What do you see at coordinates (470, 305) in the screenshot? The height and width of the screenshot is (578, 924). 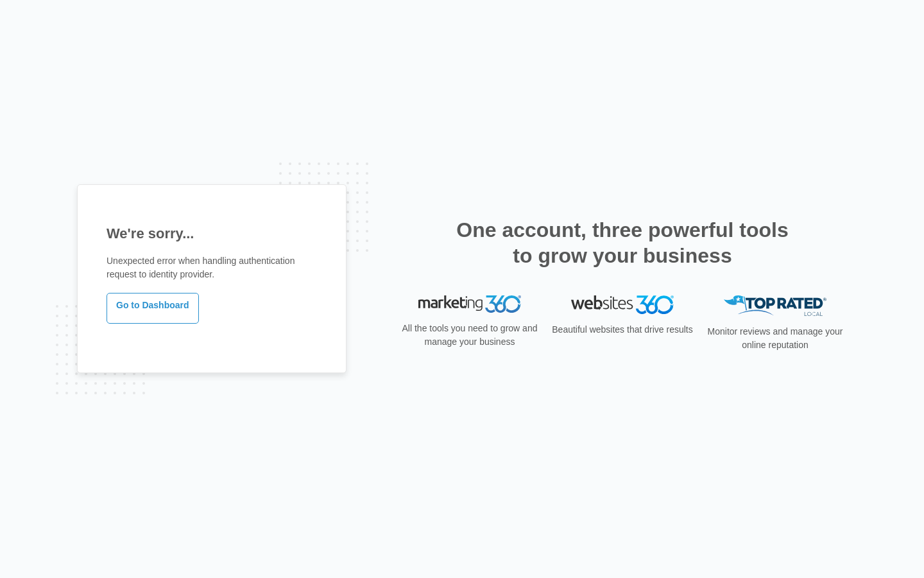 I see `img: Marketing 360` at bounding box center [470, 305].